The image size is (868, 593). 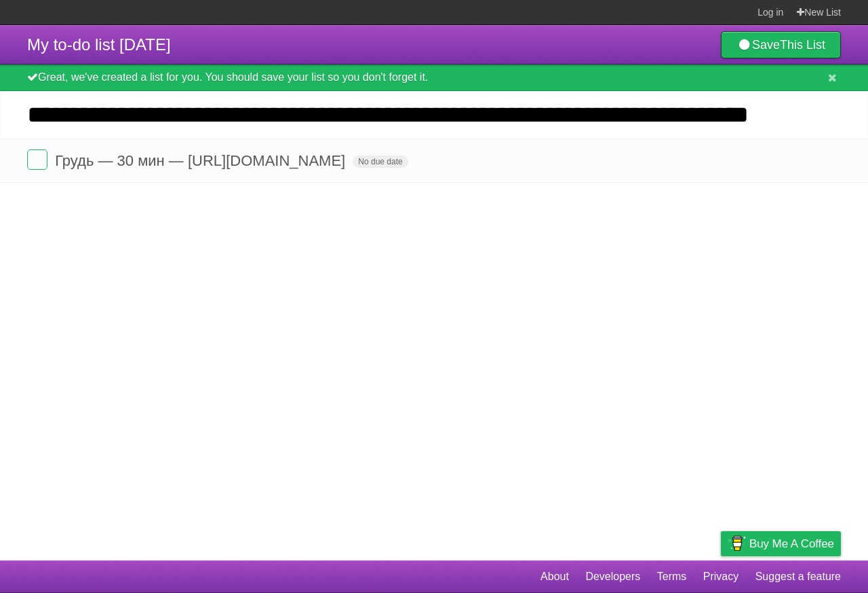 I want to click on a: Suggest a feature, so click(x=799, y=576).